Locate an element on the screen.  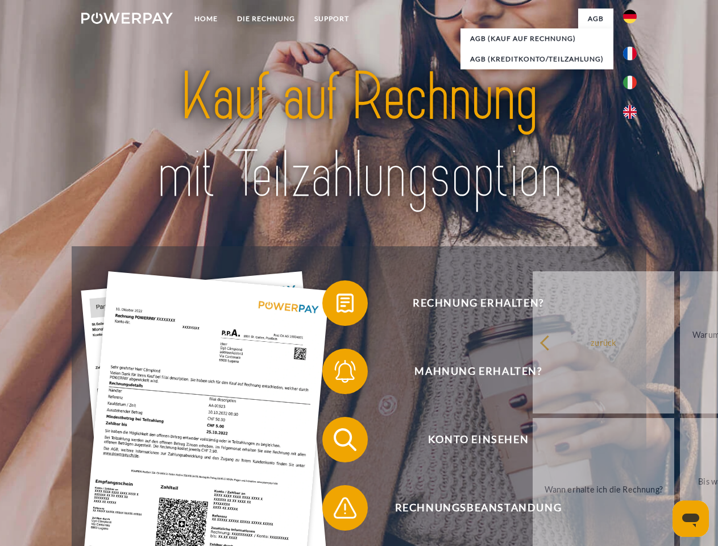
span: Rechnung erhalten? is located at coordinates (478, 303).